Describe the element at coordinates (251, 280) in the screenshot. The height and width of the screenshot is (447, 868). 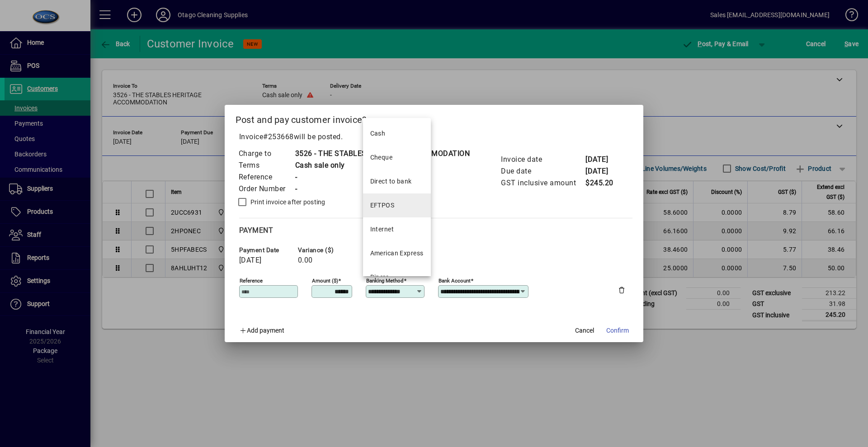
I see `mat-label: Reference` at that location.